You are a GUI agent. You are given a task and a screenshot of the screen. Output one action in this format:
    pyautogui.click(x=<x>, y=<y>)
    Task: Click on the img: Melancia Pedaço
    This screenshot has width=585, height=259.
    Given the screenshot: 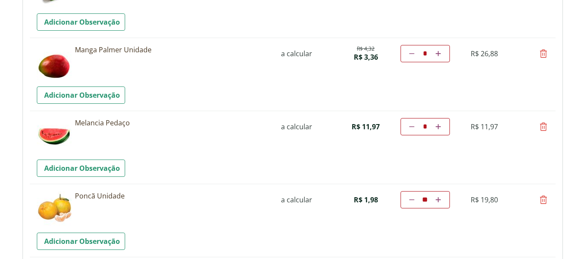 What is the action you would take?
    pyautogui.click(x=54, y=135)
    